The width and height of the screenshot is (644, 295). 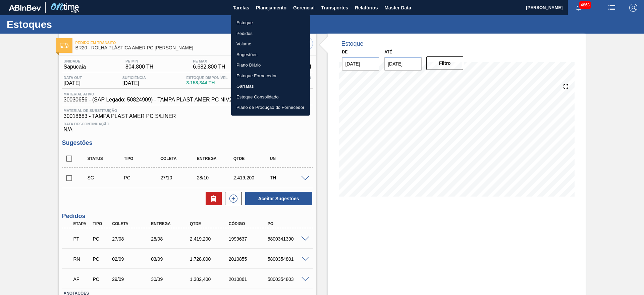 I want to click on li: Plano de Produção do Fornecedor, so click(x=271, y=108).